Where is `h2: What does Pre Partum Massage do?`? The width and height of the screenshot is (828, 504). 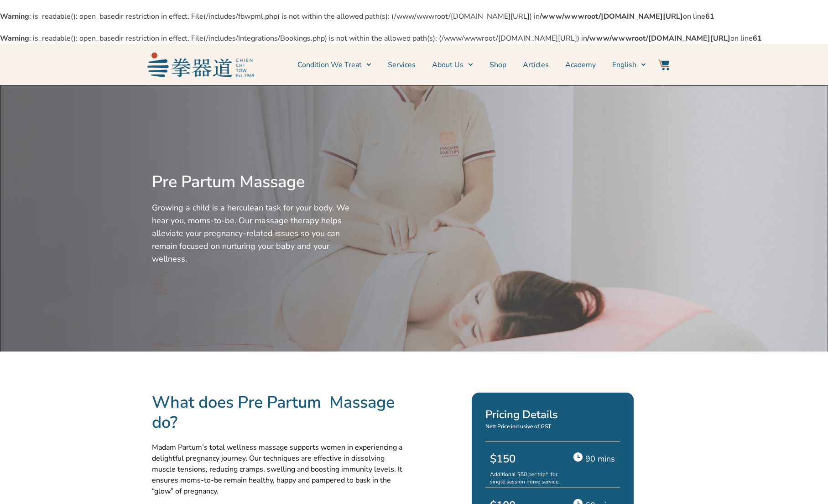 h2: What does Pre Partum Massage do? is located at coordinates (278, 413).